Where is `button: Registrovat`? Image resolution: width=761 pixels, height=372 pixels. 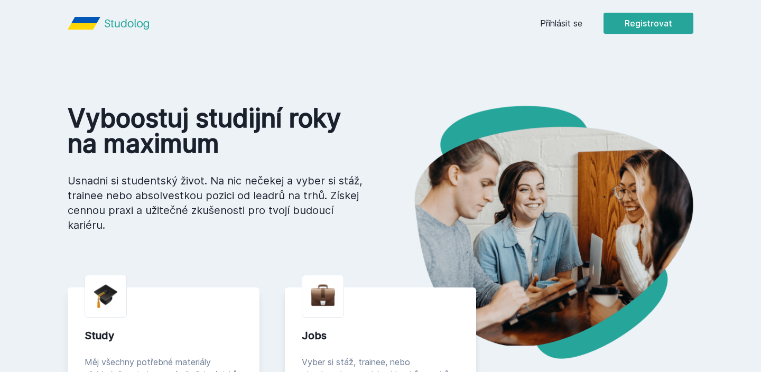 button: Registrovat is located at coordinates (648, 23).